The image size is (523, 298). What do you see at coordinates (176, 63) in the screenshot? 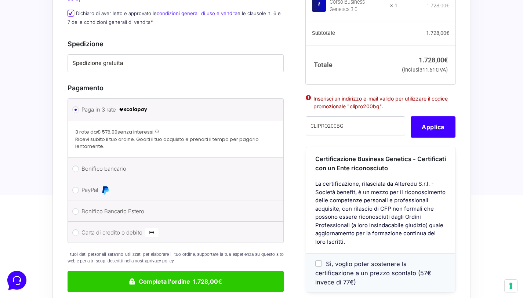
I see `label: Spedizione gratuita` at bounding box center [176, 63].